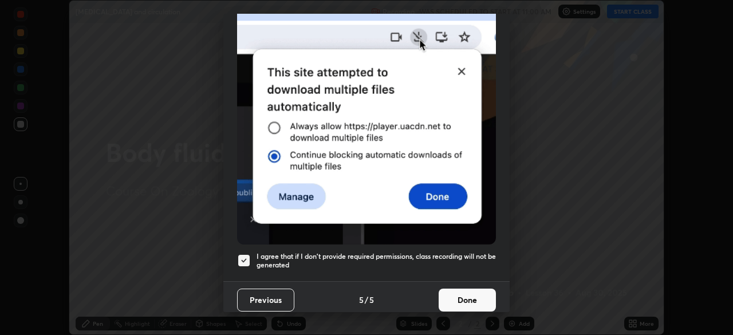 Image resolution: width=733 pixels, height=335 pixels. I want to click on button: Previous, so click(266, 300).